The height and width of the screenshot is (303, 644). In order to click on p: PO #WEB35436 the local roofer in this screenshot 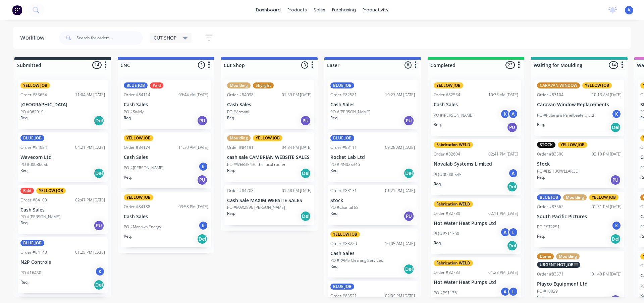, I will do `click(256, 165)`.